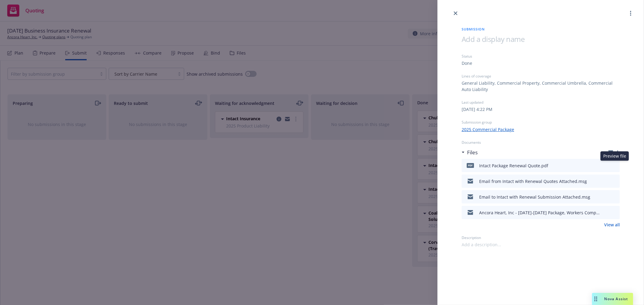 The height and width of the screenshot is (305, 644). What do you see at coordinates (541, 237) in the screenshot?
I see `div: Description` at bounding box center [541, 237].